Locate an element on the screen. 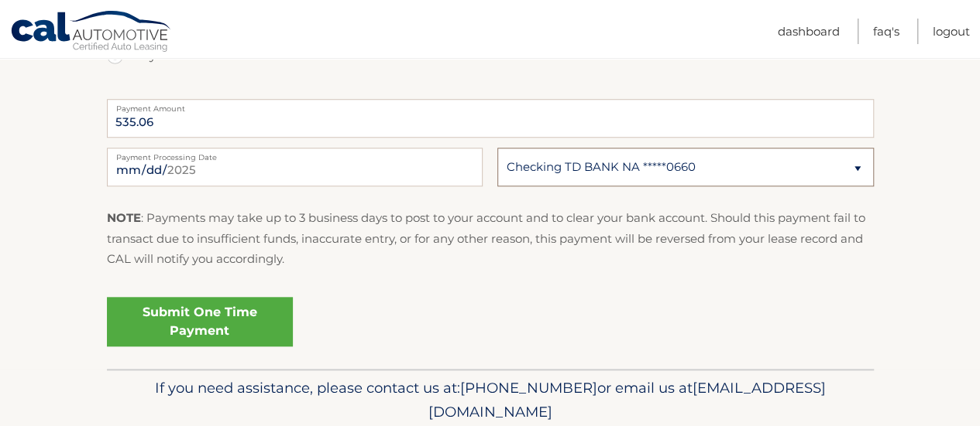  a: Logout is located at coordinates (952, 31).